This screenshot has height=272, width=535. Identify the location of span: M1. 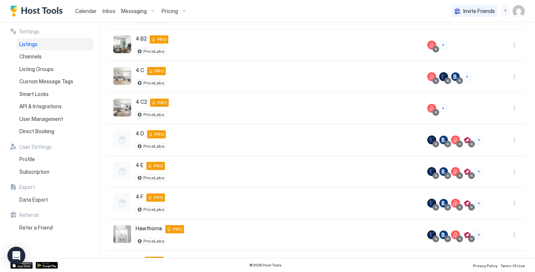
(139, 260).